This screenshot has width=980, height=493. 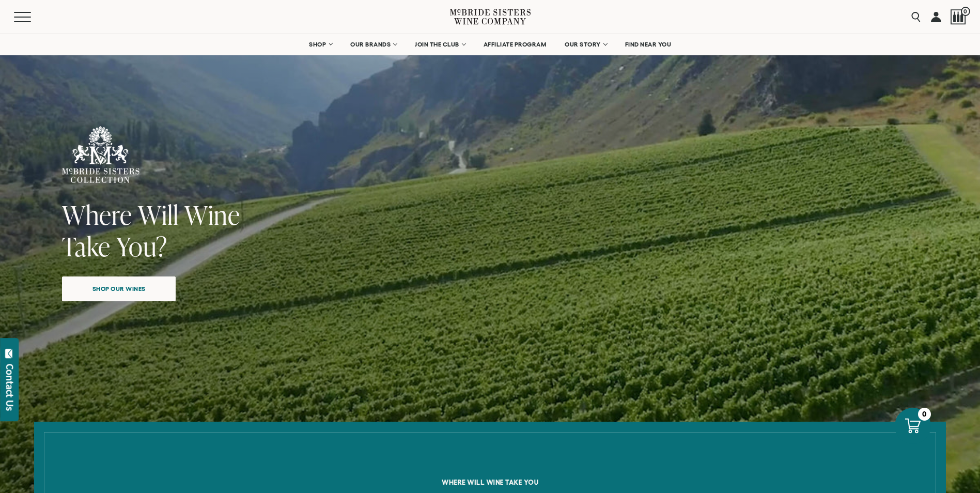 I want to click on h6: where will wine take you, so click(x=490, y=482).